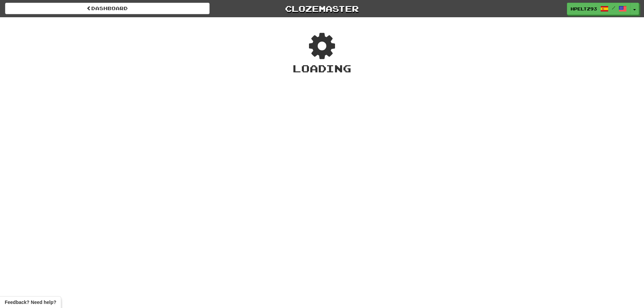 This screenshot has height=308, width=644. I want to click on span: HPeltz93, so click(584, 9).